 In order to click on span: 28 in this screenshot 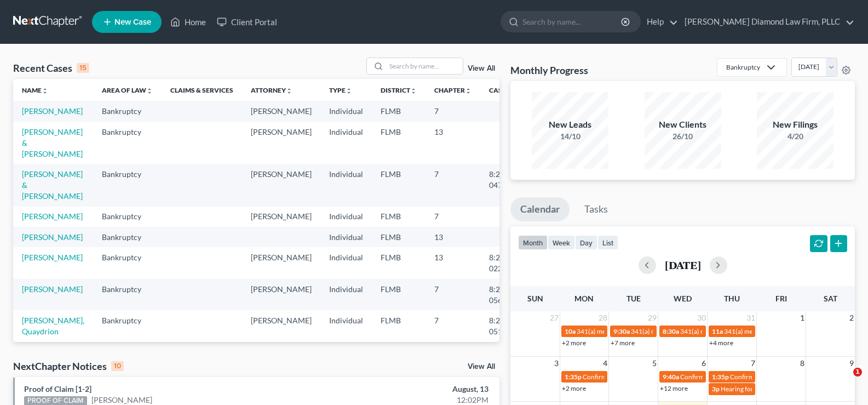, I will do `click(603, 318)`.